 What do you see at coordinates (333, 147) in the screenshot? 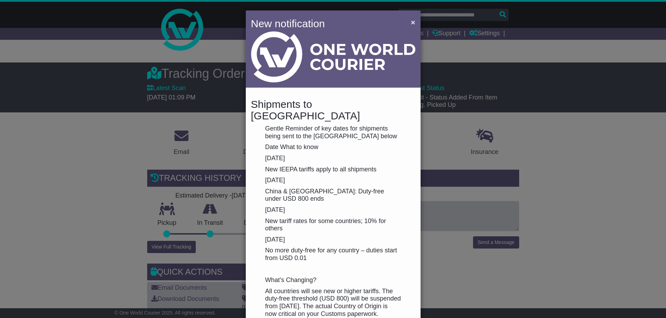
I see `p: Date What to know` at bounding box center [333, 147].